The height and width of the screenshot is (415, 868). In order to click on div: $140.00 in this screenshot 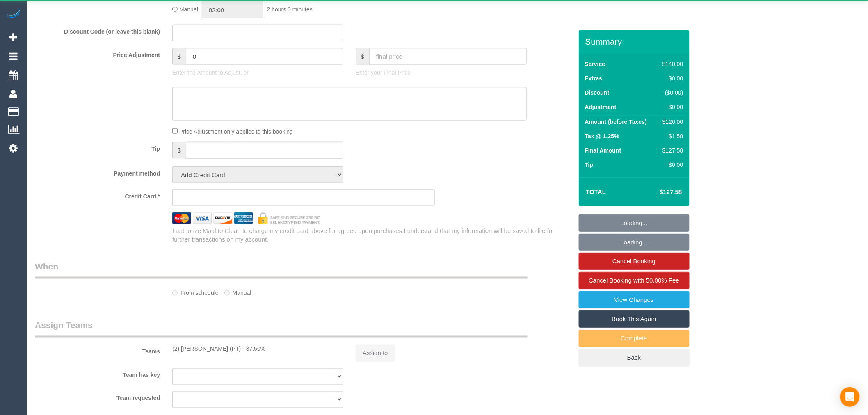, I will do `click(671, 64)`.